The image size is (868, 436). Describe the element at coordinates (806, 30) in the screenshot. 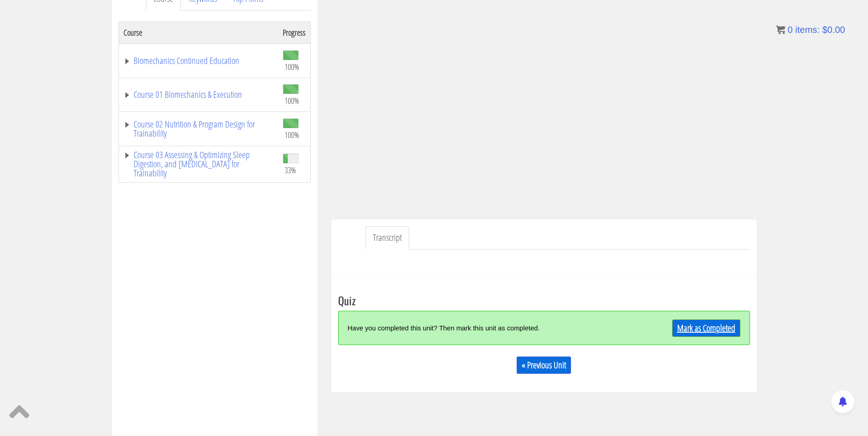

I see `span: items:` at that location.